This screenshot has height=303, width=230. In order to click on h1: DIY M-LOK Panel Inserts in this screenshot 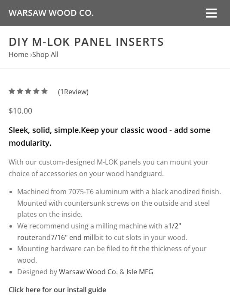, I will do `click(115, 42)`.